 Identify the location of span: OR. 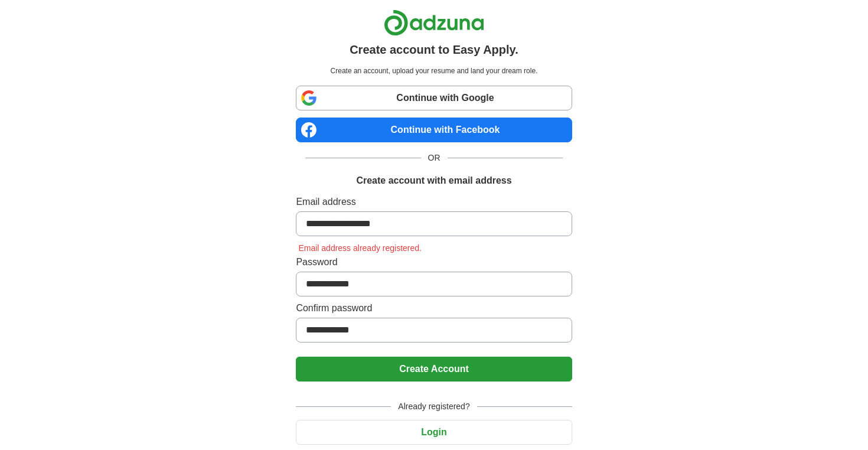
(434, 157).